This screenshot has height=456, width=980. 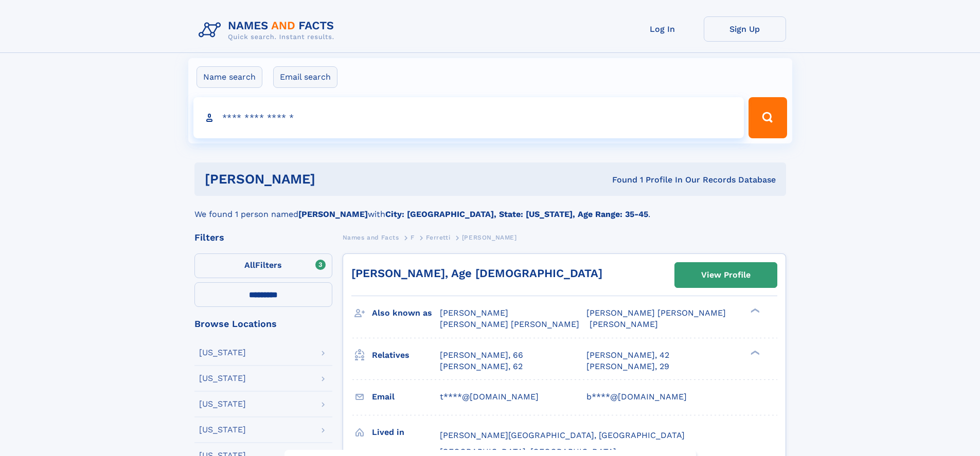 I want to click on label: Filters, so click(x=263, y=266).